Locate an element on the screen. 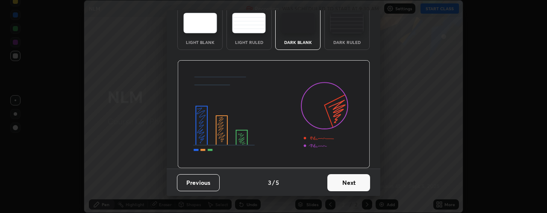 The height and width of the screenshot is (213, 547). img: lightRuledTheme.5fabf969.svg is located at coordinates (249, 23).